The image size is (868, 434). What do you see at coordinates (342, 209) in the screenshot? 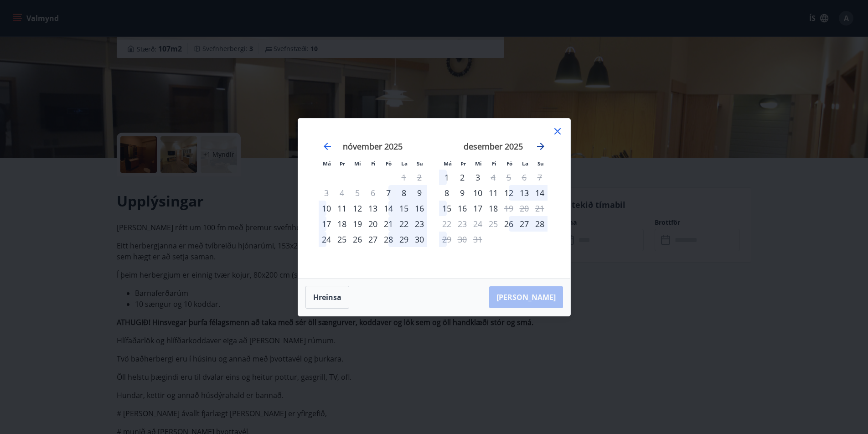
I see `td: Choose þriðjudagur, 11. nóvember 2025 as your check-in date. It’s available.` at bounding box center [342, 209].